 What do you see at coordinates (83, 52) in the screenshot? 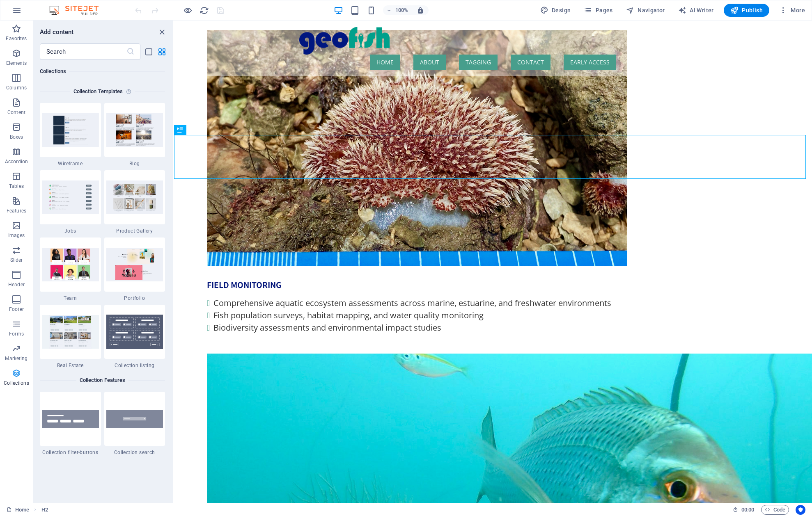
I see `input: Search` at bounding box center [83, 52].